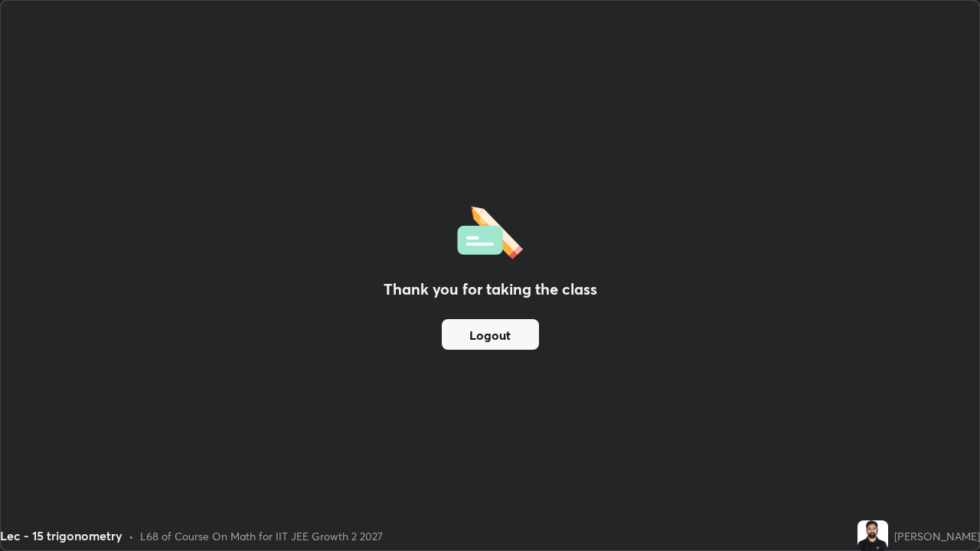  I want to click on img: offlineFeedback.1438e8b3.svg, so click(490, 230).